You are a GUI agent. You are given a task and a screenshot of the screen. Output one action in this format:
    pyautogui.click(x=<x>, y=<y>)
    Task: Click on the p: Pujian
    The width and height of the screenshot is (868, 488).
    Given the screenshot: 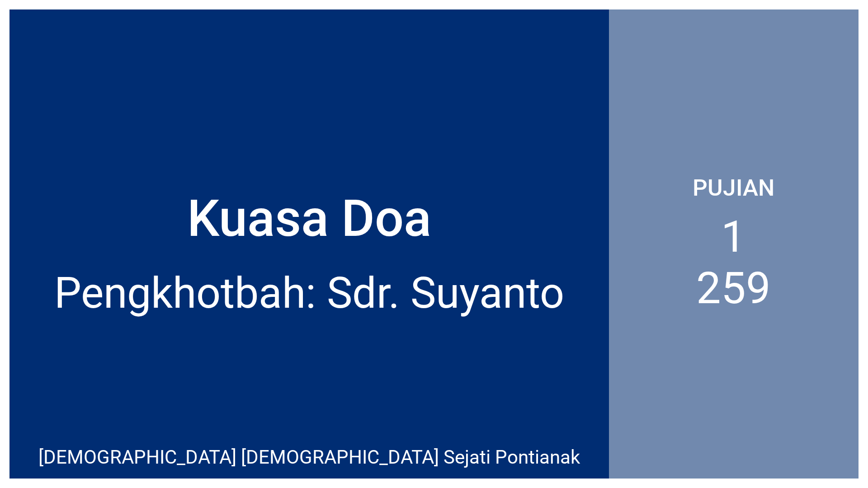 What is the action you would take?
    pyautogui.click(x=733, y=188)
    